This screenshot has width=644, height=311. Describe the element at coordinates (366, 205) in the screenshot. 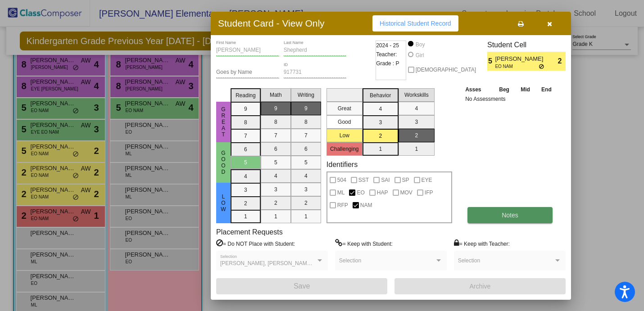

I see `span: NAM` at that location.